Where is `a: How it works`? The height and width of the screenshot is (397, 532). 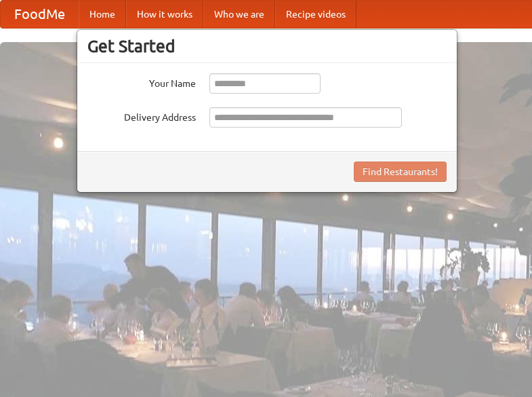 a: How it works is located at coordinates (165, 14).